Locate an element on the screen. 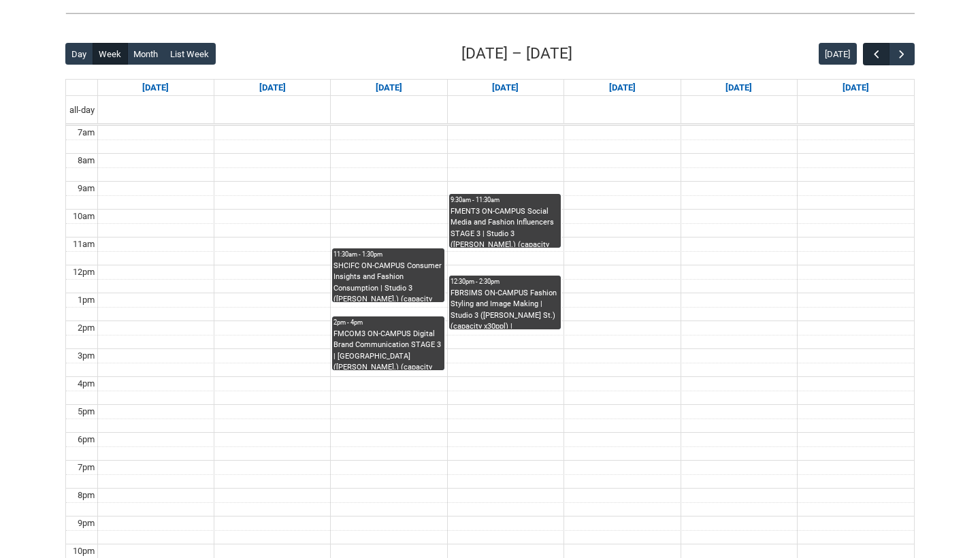 Image resolution: width=980 pixels, height=558 pixels. div: 10am is located at coordinates (83, 217).